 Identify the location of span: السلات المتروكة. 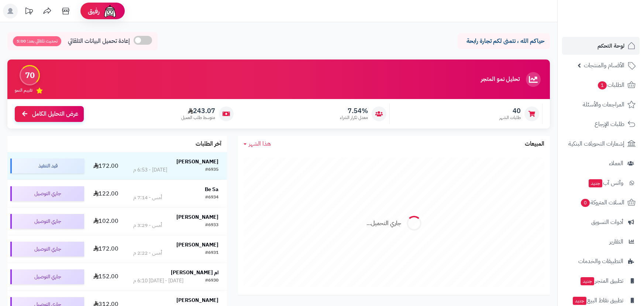
(603, 202).